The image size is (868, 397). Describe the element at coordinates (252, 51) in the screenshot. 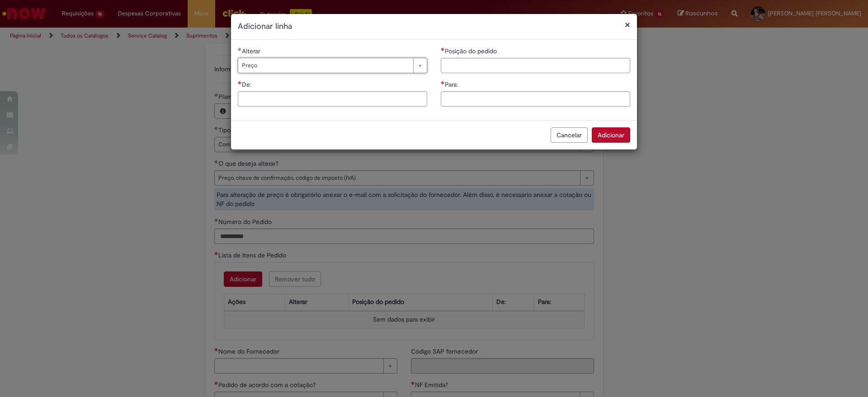

I see `span: Alterar` at that location.